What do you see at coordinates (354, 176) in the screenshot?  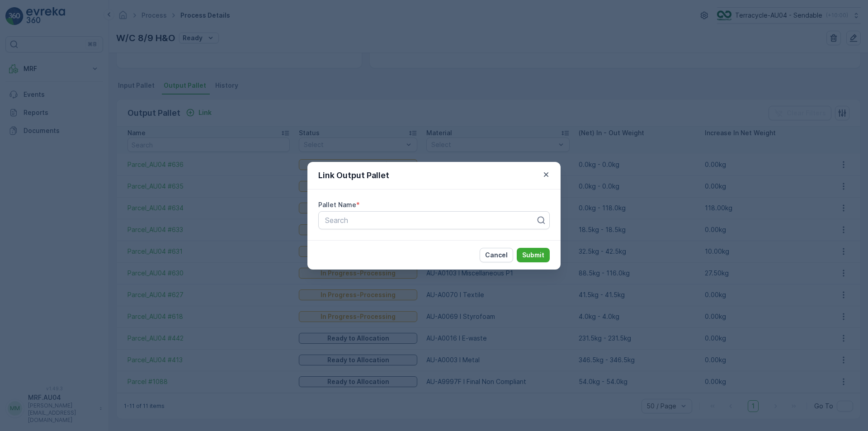 I see `p: Link Output Pallet` at bounding box center [354, 176].